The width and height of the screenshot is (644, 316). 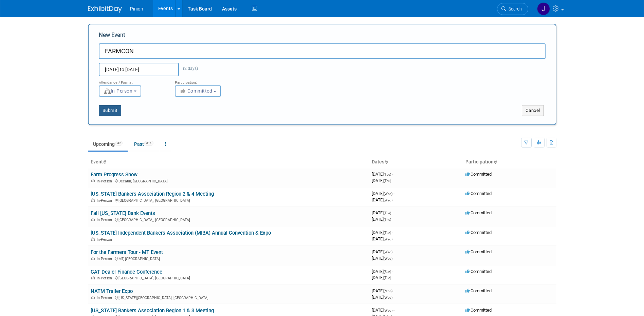 What do you see at coordinates (119, 143) in the screenshot?
I see `span: 39` at bounding box center [119, 143].